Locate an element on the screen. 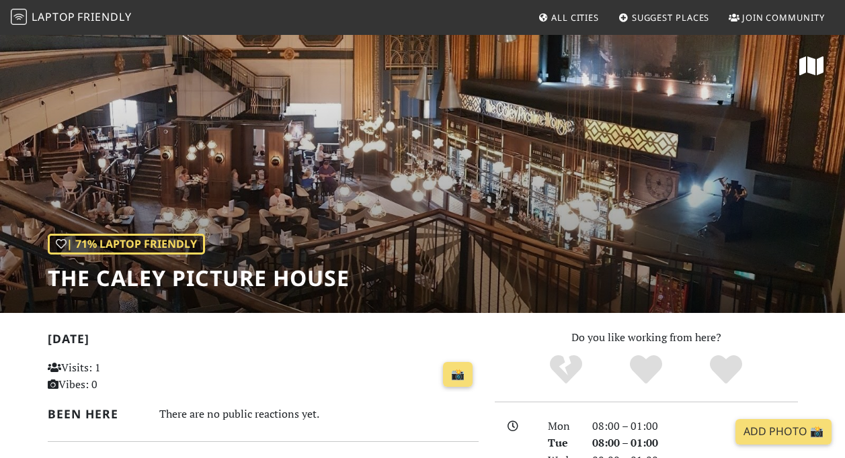  span: Friendly is located at coordinates (104, 17).